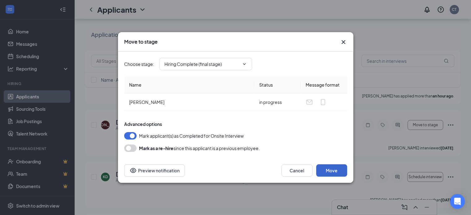 The image size is (471, 215). What do you see at coordinates (133, 170) in the screenshot?
I see `svg: Eye` at bounding box center [133, 170].